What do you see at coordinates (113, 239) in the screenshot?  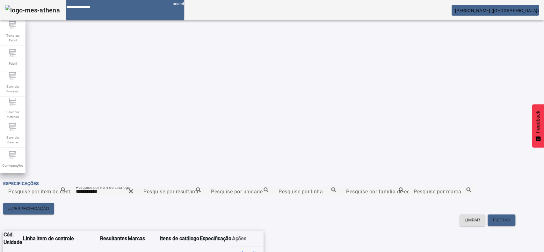 I see `th: Resultantes` at bounding box center [113, 239].